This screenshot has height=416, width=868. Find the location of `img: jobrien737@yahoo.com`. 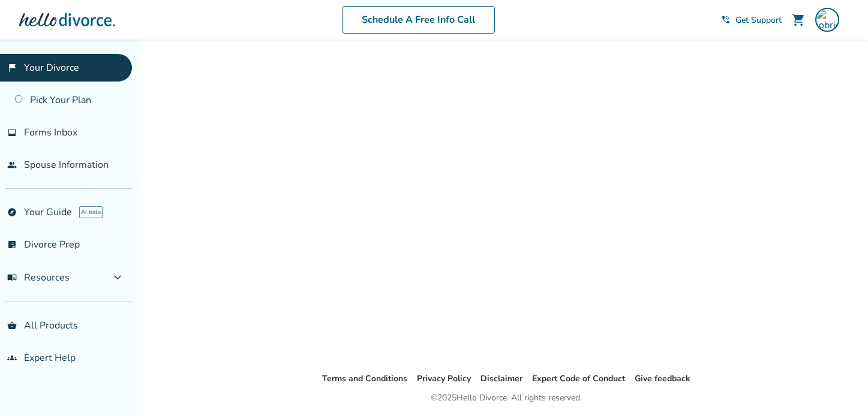

img: jobrien737@yahoo.com is located at coordinates (828, 20).